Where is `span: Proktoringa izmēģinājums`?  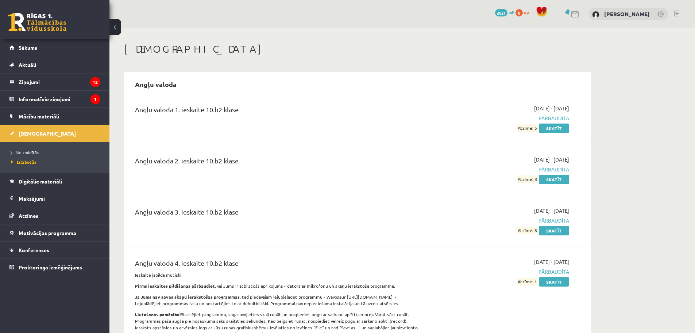
span: Proktoringa izmēģinājums is located at coordinates (50, 267).